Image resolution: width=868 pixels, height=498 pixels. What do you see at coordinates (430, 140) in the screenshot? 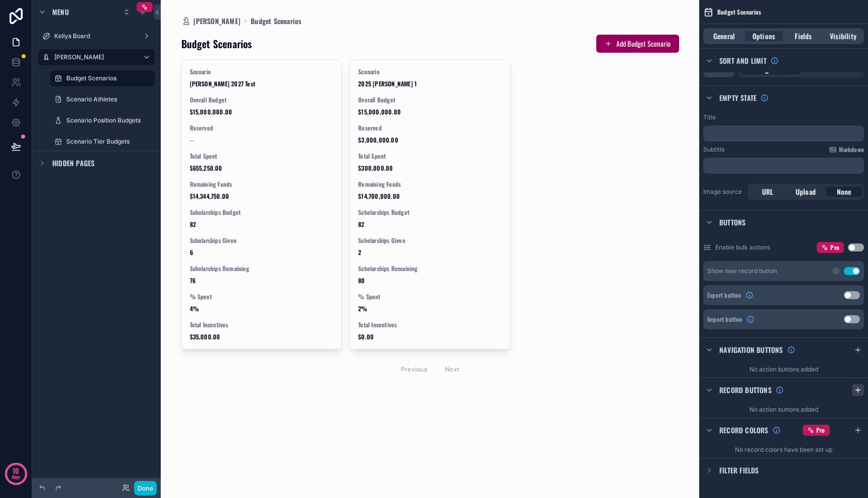
I see `span: $3,000,000.00` at bounding box center [430, 140].